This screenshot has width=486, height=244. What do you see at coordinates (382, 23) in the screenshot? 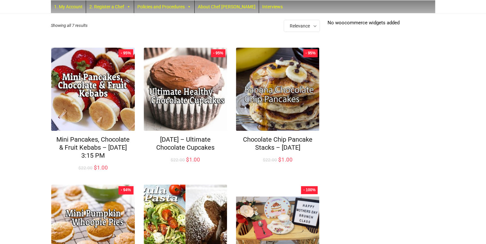
I see `p: No woocommerce widgets added` at bounding box center [382, 23].